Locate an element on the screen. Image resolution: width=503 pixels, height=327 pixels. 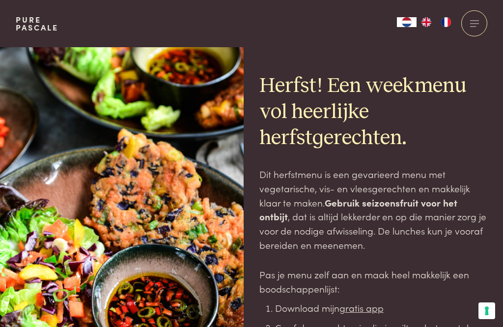
aside: Language selected: Nederlands is located at coordinates (426, 22).